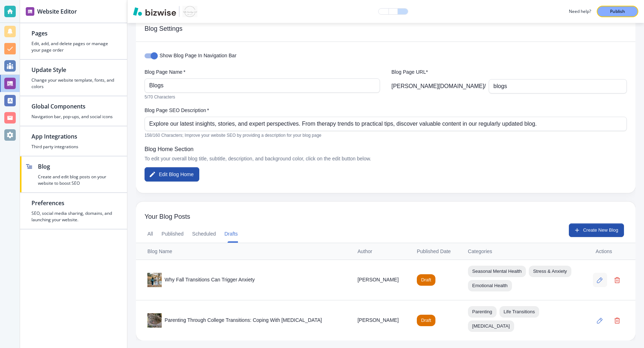 The height and width of the screenshot is (348, 644). I want to click on h4: Change your website template, fonts, and colors, so click(74, 83).